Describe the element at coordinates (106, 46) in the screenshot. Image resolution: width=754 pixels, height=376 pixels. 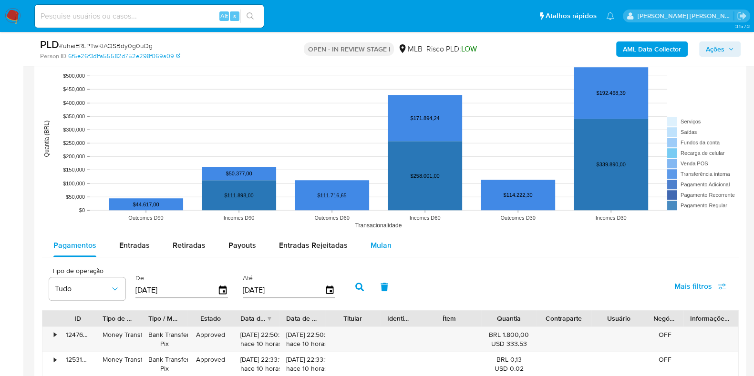
I see `span: # uhaiERLPTwKIAQSBdy0g0uDg` at that location.